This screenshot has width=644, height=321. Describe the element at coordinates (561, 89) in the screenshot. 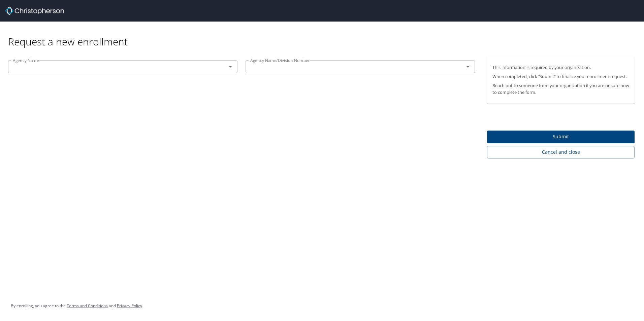

I see `p: Reach out to someone from your organization if you are unsure how to complete the form.` at that location.